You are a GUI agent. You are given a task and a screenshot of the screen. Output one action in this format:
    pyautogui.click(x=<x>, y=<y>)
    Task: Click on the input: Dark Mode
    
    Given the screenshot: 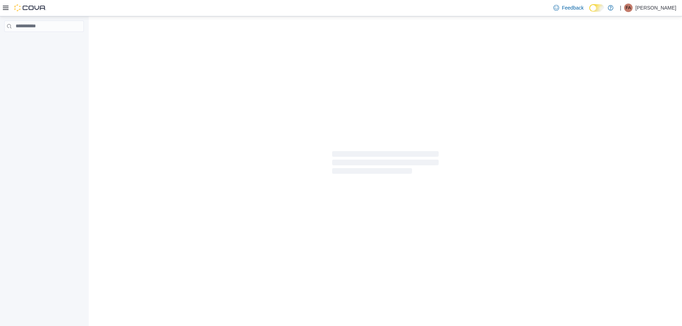 What is the action you would take?
    pyautogui.click(x=597, y=8)
    